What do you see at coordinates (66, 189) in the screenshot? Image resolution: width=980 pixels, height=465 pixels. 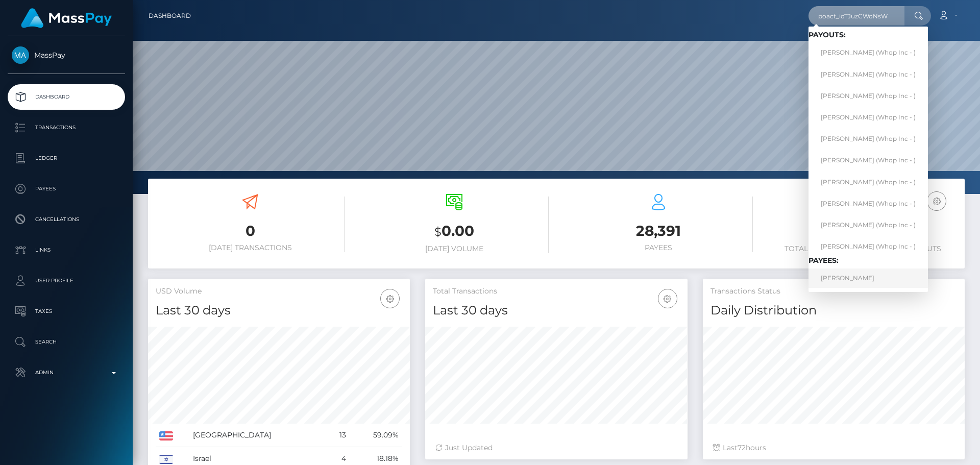 I see `a: Payees` at bounding box center [66, 189].